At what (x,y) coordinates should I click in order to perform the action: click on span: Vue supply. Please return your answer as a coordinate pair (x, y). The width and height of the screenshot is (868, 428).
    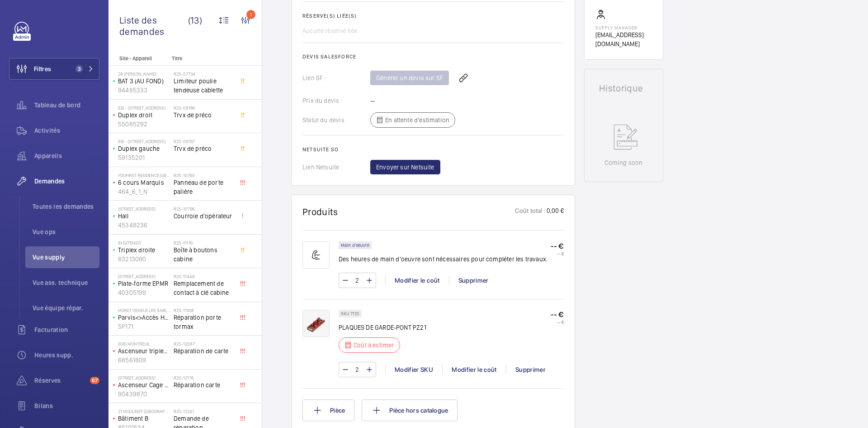
    Looking at the image, I should click on (66, 257).